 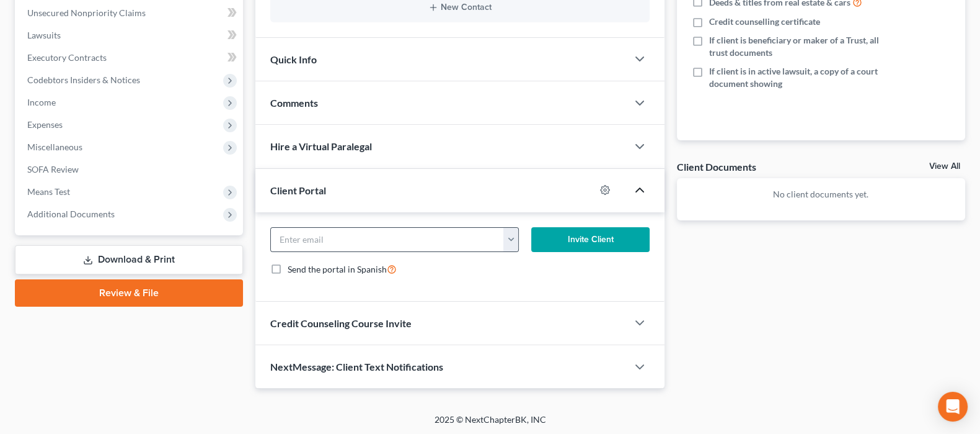 I want to click on span: Miscellaneous, so click(x=55, y=146).